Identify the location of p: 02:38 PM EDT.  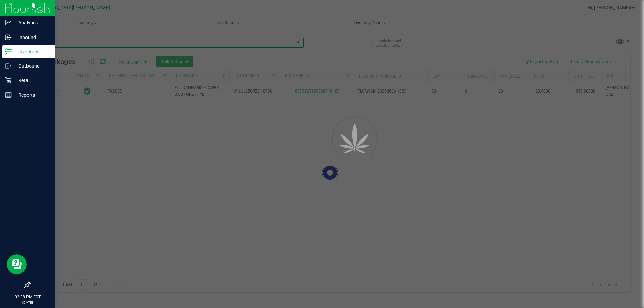
(28, 297).